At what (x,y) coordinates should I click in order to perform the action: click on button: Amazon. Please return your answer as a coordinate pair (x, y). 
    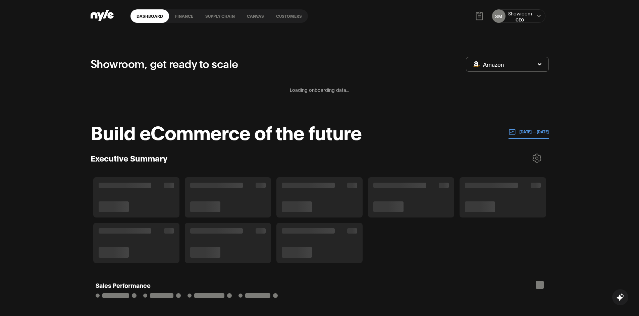
    Looking at the image, I should click on (507, 64).